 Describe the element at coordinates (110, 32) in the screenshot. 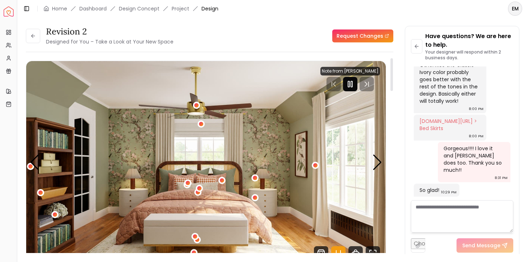

I see `h3: Revision 2` at that location.